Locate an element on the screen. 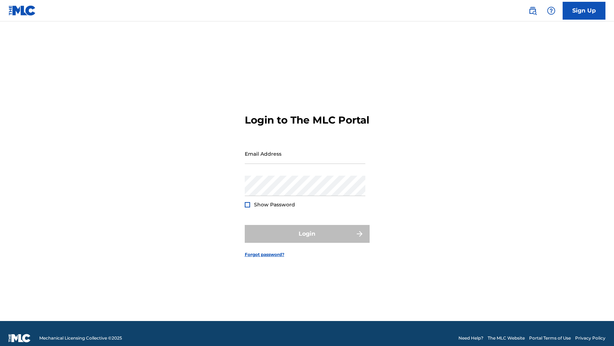 Image resolution: width=614 pixels, height=346 pixels. a: Forgot password? is located at coordinates (265, 255).